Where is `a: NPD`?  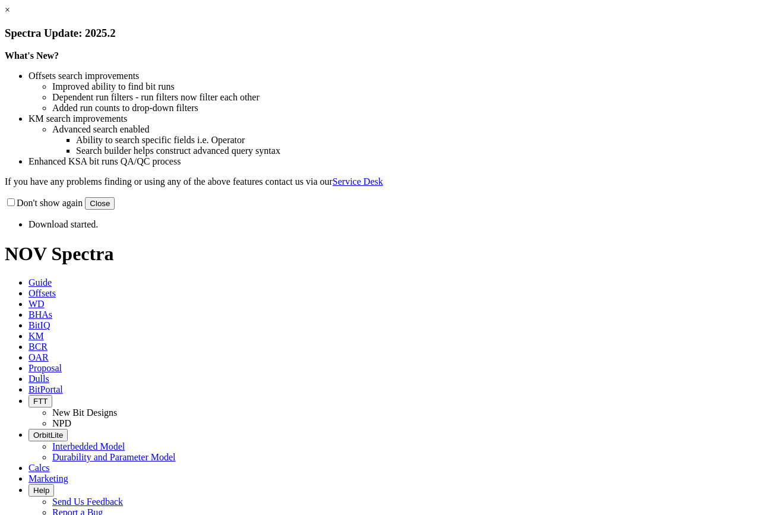 a: NPD is located at coordinates (62, 423).